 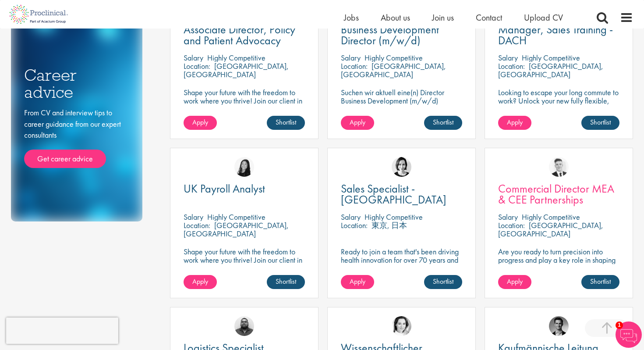 I want to click on span: Commercial Director MEA & CEE Partnerships, so click(x=556, y=194).